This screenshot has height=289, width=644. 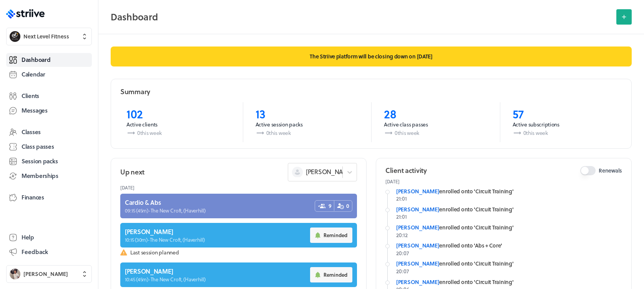 What do you see at coordinates (49, 252) in the screenshot?
I see `button: Feedback` at bounding box center [49, 252].